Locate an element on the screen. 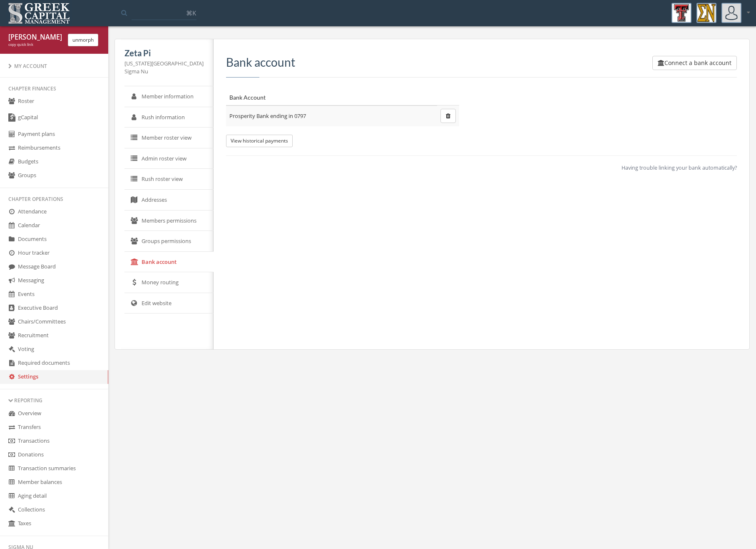 Image resolution: width=756 pixels, height=549 pixels. div: copy quick link is located at coordinates (35, 45).